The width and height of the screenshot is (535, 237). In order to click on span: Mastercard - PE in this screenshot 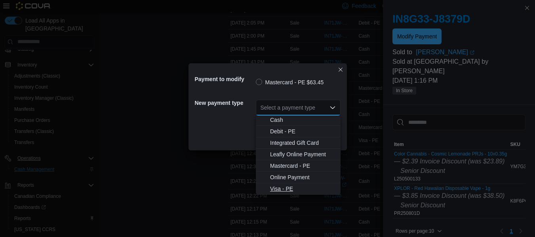, I will do `click(303, 166)`.